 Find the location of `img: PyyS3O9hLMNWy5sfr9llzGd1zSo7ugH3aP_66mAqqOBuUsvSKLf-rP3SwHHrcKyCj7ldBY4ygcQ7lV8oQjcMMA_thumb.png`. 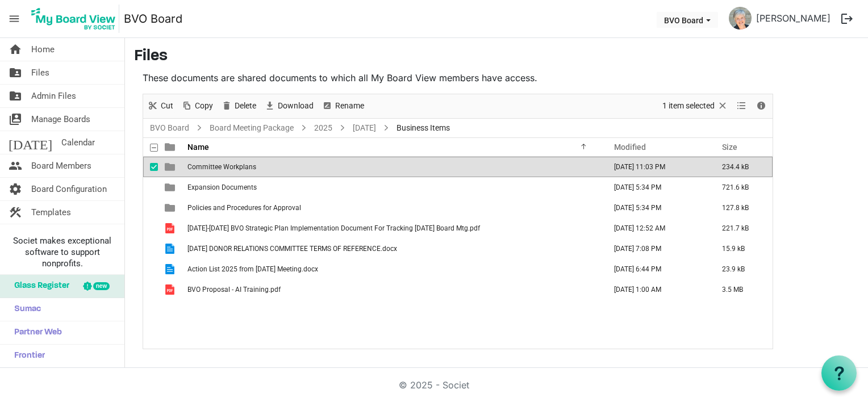

img: PyyS3O9hLMNWy5sfr9llzGd1zSo7ugH3aP_66mAqqOBuUsvSKLf-rP3SwHHrcKyCj7ldBY4ygcQ7lV8oQjcMMA_thumb.png is located at coordinates (740, 18).